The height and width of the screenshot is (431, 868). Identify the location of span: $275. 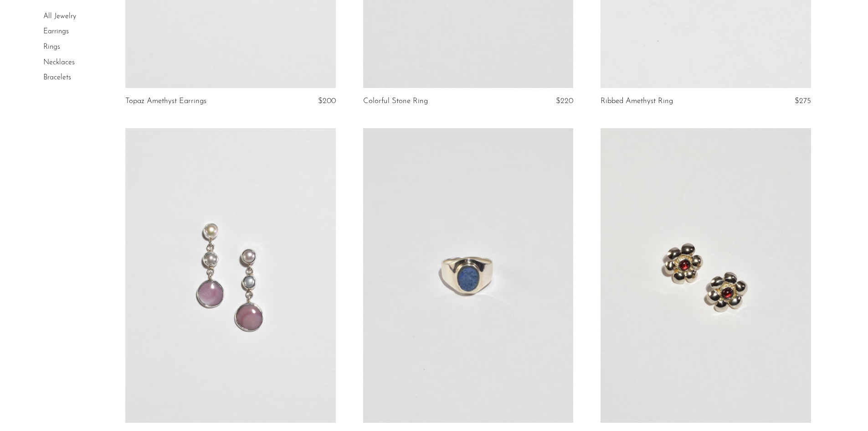
(803, 101).